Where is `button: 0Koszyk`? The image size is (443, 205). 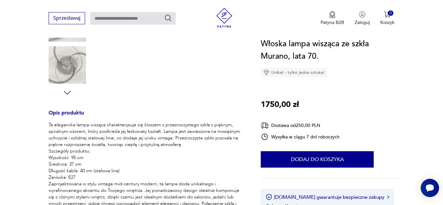 button: 0Koszyk is located at coordinates (387, 18).